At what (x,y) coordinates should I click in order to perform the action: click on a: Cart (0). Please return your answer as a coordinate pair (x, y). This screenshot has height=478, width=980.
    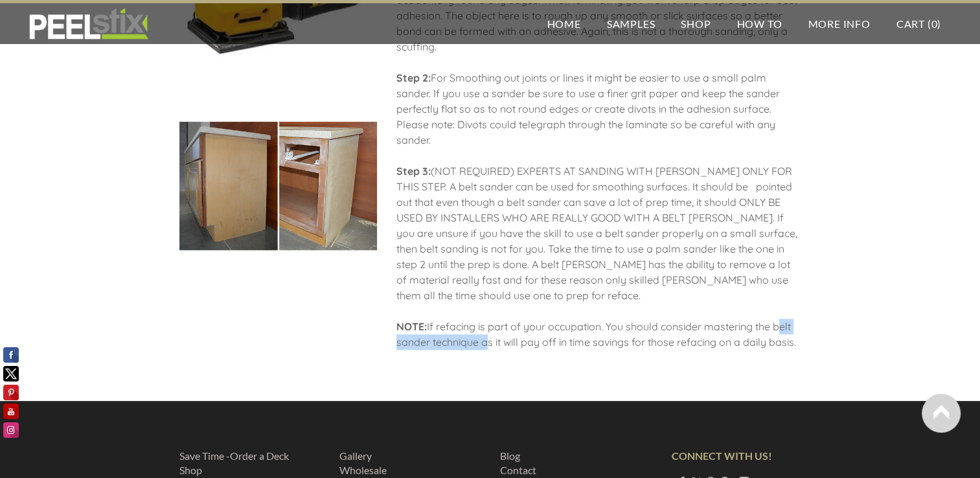
    Looking at the image, I should click on (918, 24).